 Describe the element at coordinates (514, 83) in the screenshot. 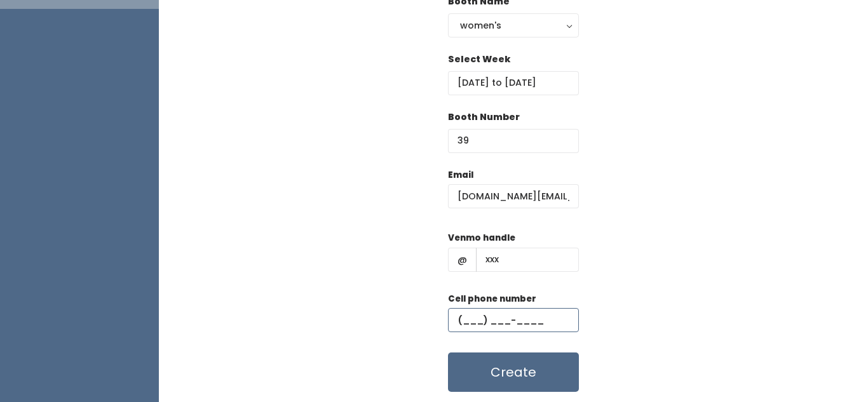

I see `input: Select week` at that location.